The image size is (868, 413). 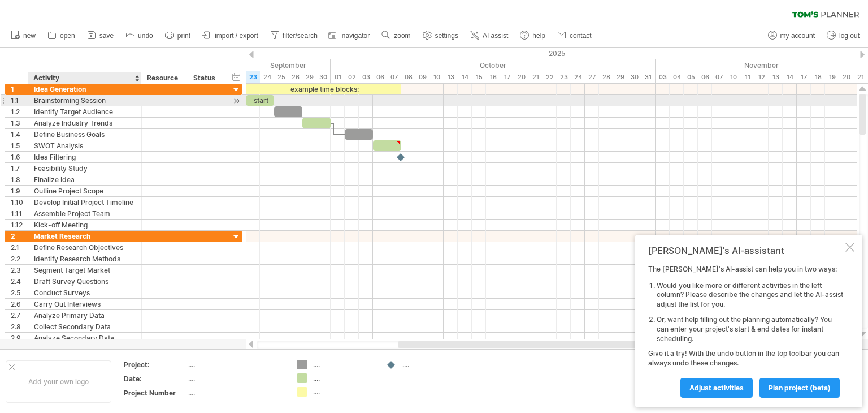 What do you see at coordinates (155, 379) in the screenshot?
I see `div: Date:` at bounding box center [155, 379].